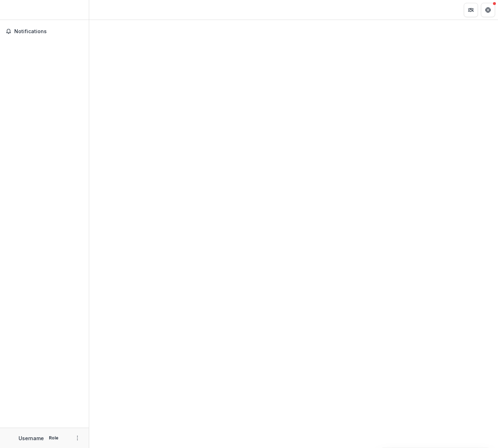 This screenshot has width=498, height=448. I want to click on button: Get Help, so click(488, 10).